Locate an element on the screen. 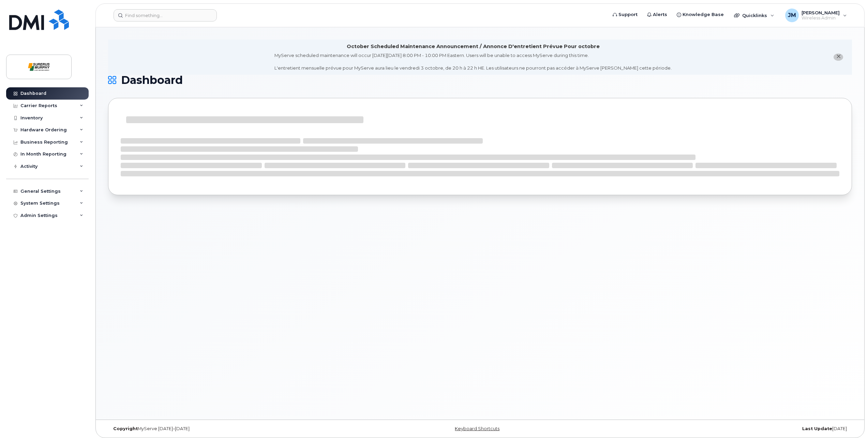  strong: Last Update is located at coordinates (817, 428).